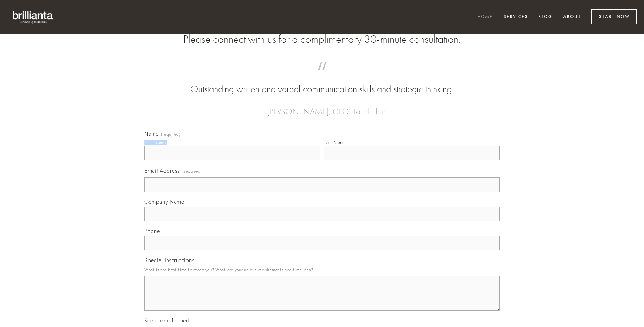  Describe the element at coordinates (33, 17) in the screenshot. I see `img: brillianta - research, strategy, marketing` at that location.